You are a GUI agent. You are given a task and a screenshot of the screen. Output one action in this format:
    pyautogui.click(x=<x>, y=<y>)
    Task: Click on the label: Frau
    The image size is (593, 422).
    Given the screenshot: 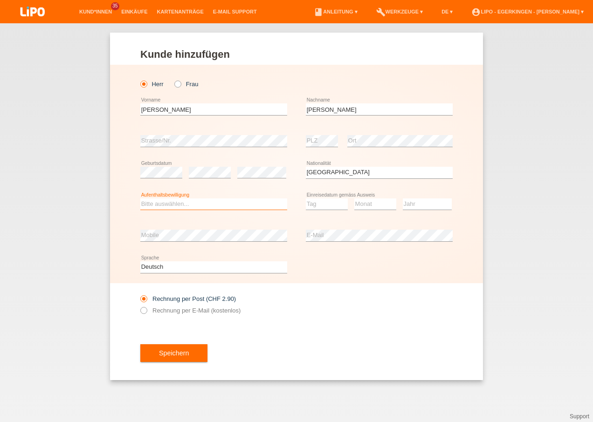 What is the action you would take?
    pyautogui.click(x=186, y=84)
    